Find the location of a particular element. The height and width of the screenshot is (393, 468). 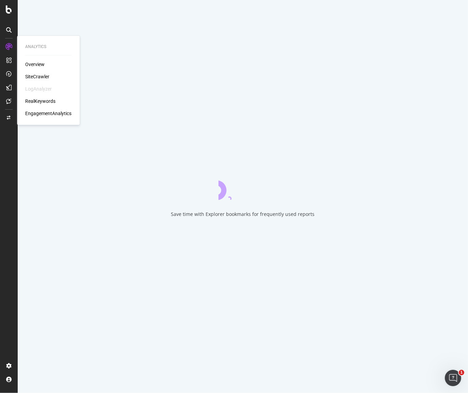

a: LogAnalyzer is located at coordinates (38, 89).